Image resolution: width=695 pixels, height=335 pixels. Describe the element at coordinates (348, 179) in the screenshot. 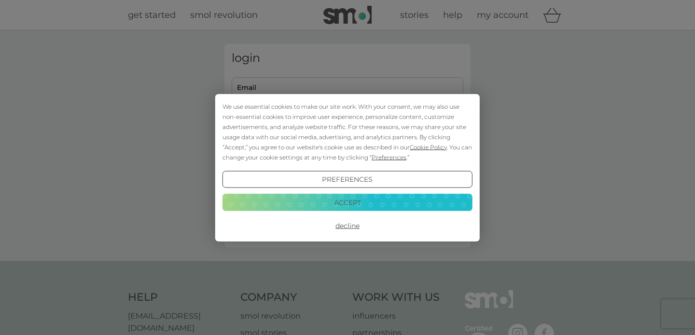

I see `button: Preferences` at that location.